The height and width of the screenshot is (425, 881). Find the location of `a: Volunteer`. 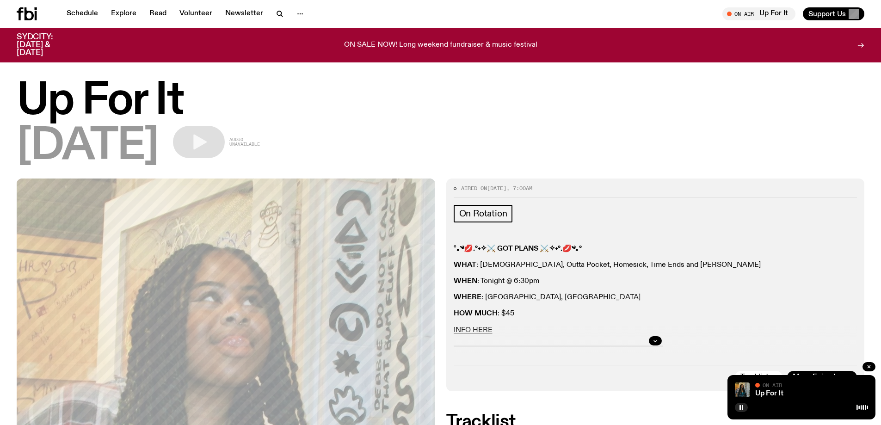

a: Volunteer is located at coordinates (196, 14).